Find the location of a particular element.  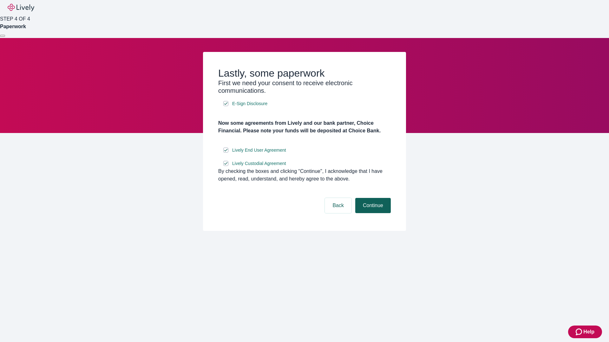

svg: Zendesk support icon is located at coordinates (579, 332).